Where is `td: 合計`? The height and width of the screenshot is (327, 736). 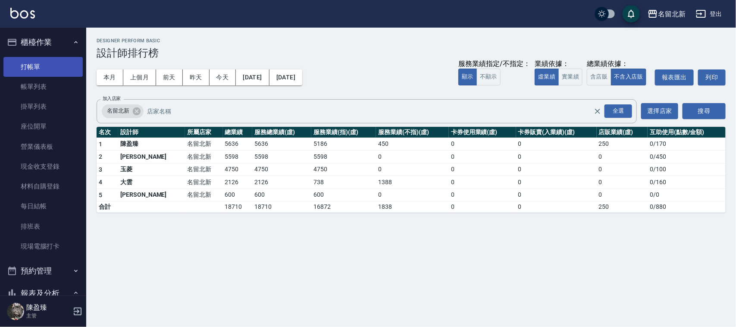 td: 合計 is located at coordinates (107, 207).